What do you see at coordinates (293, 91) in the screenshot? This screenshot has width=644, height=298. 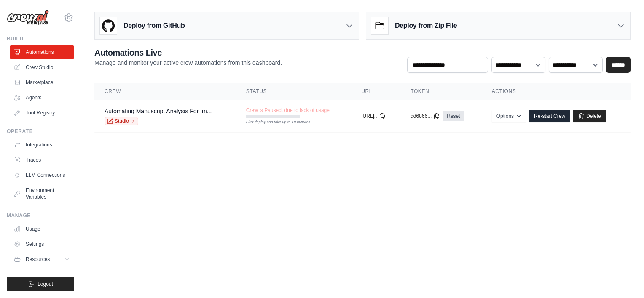 I see `th: Status` at bounding box center [293, 91].